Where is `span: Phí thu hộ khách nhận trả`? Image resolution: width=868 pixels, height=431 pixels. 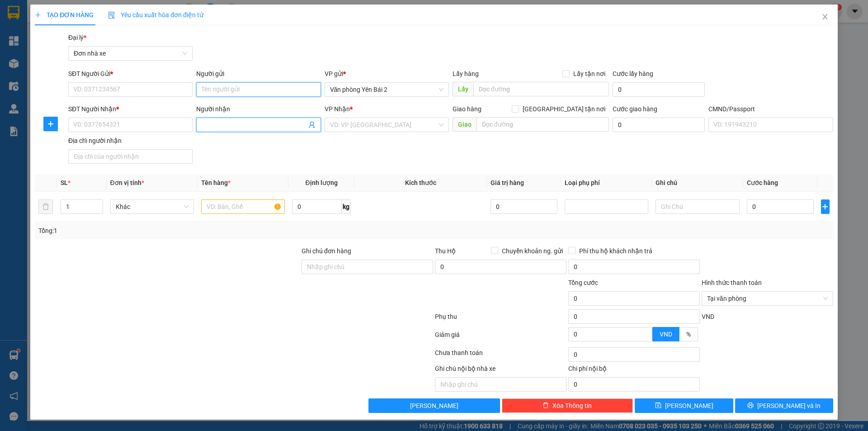
span: Phí thu hộ khách nhận trả is located at coordinates (616, 251).